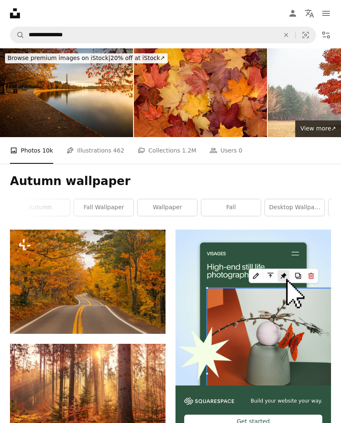  I want to click on a: fall wallpaper, so click(104, 207).